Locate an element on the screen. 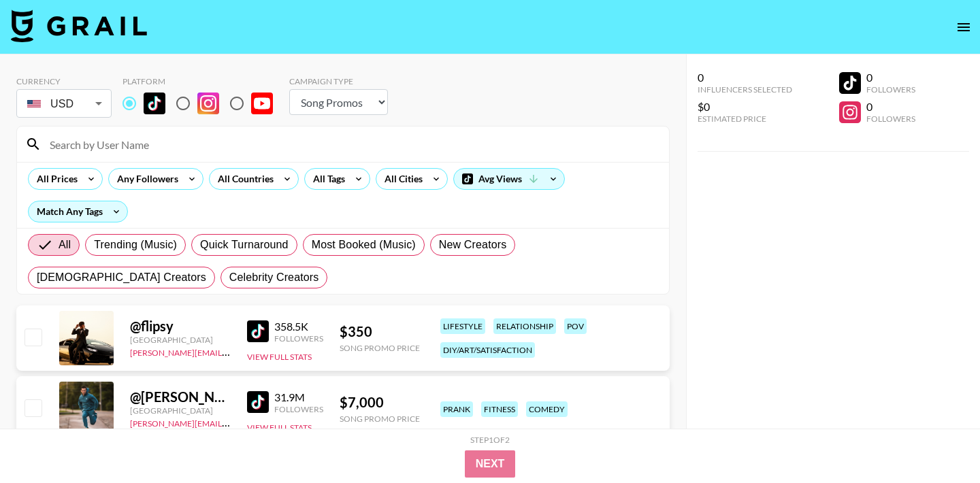 Image resolution: width=980 pixels, height=483 pixels. span: Celebrity Creators is located at coordinates (274, 278).